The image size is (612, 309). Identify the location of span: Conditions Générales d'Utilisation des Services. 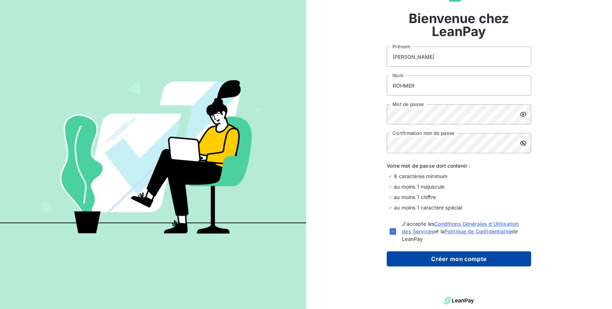
(460, 228).